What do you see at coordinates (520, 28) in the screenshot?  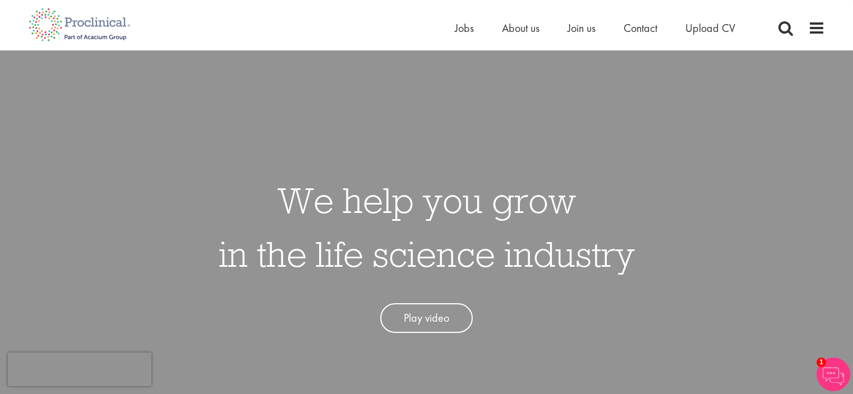 I see `a: About us` at bounding box center [520, 28].